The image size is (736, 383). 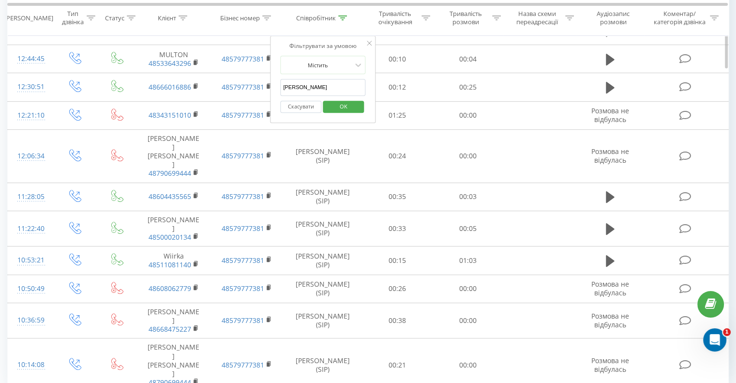 What do you see at coordinates (467, 59) in the screenshot?
I see `td: 00:04` at bounding box center [467, 59].